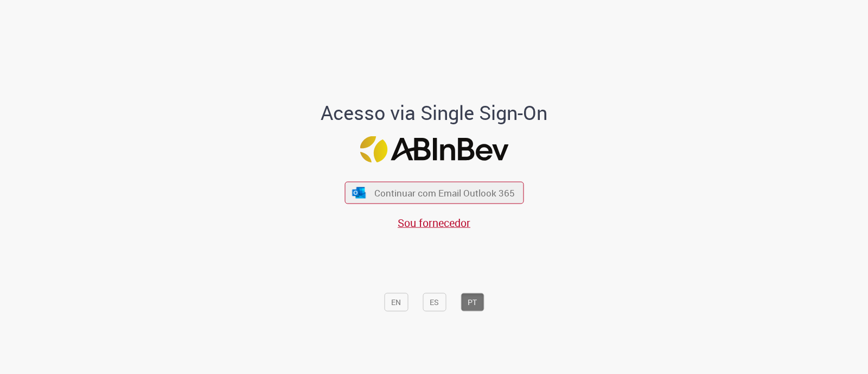  Describe the element at coordinates (434, 149) in the screenshot. I see `img: Logo ABInBev` at that location.